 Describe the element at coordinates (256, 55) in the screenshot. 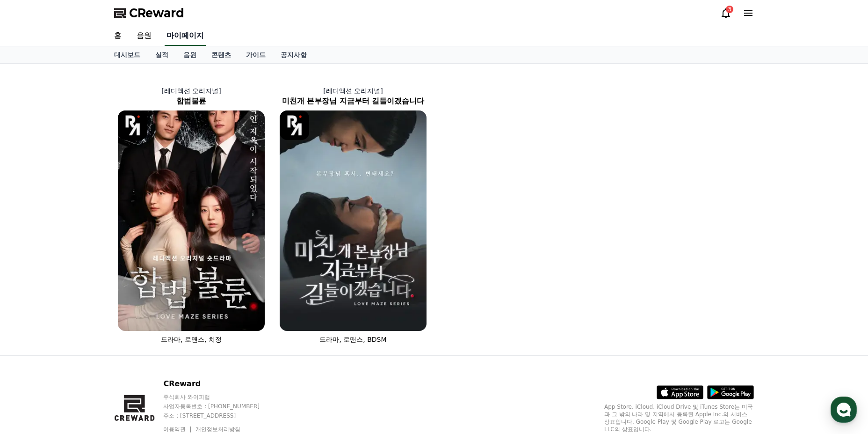

I see `a: 가이드` at that location.